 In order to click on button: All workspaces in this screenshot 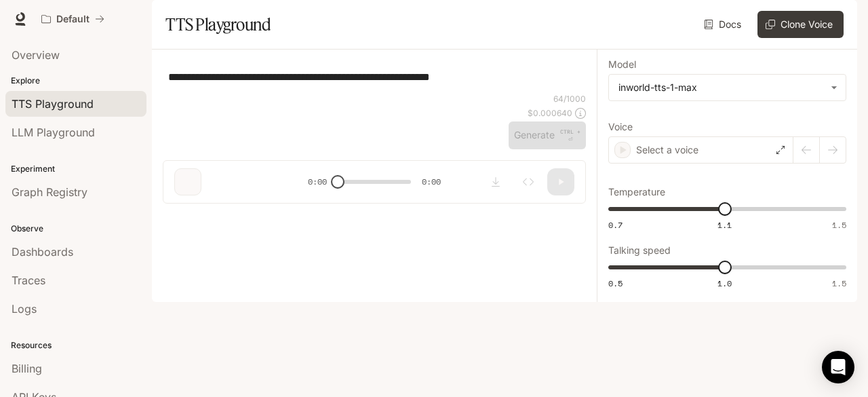, I will do `click(73, 19)`.